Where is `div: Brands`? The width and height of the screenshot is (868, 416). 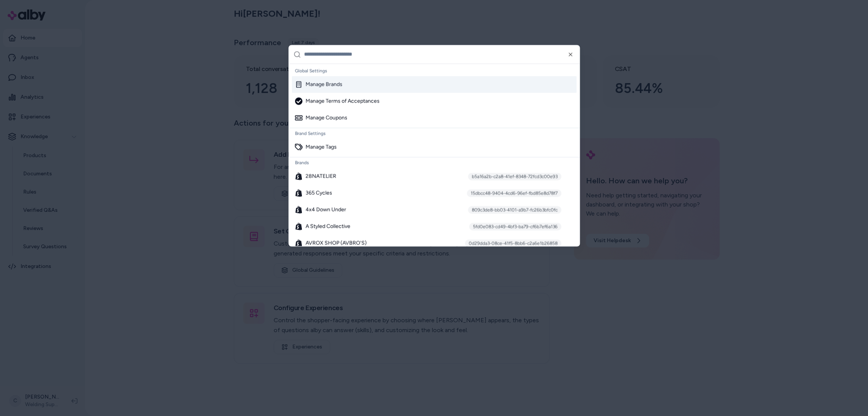
div: Brands is located at coordinates (434, 162).